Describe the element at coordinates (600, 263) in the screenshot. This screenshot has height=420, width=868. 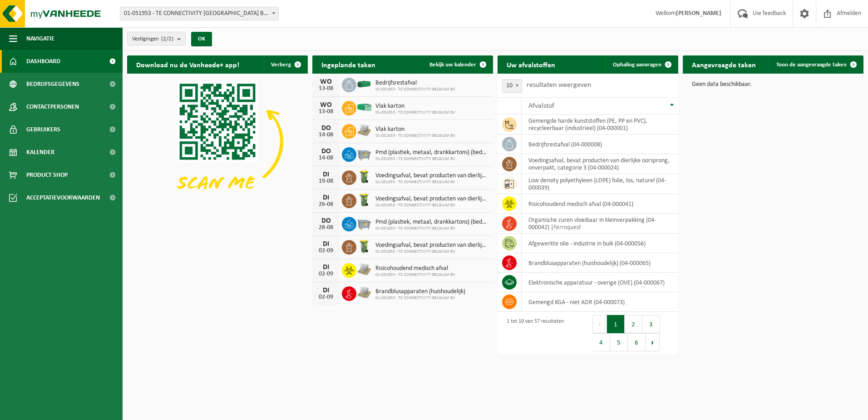
I see `td: brandblusapparaten (huishoudelijk) (04-000065)` at that location.